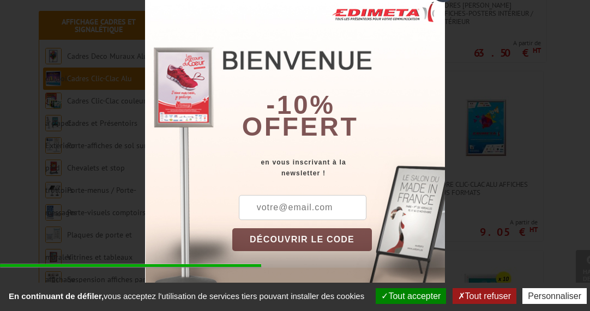 The image size is (590, 311). Describe the element at coordinates (339, 168) in the screenshot. I see `div: en vous inscrivant à la newsletter !` at that location.